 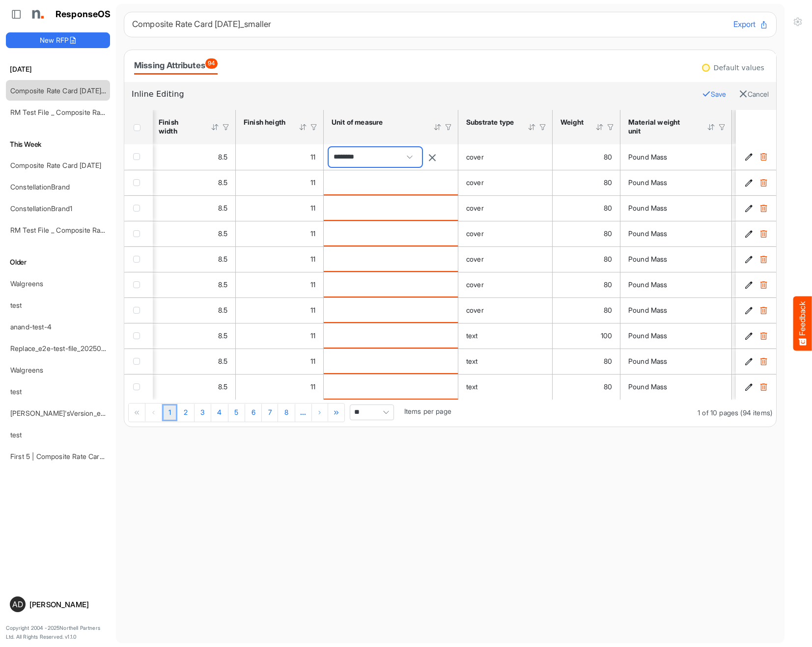 What do you see at coordinates (751, 25) in the screenshot?
I see `button: Export` at bounding box center [751, 25].